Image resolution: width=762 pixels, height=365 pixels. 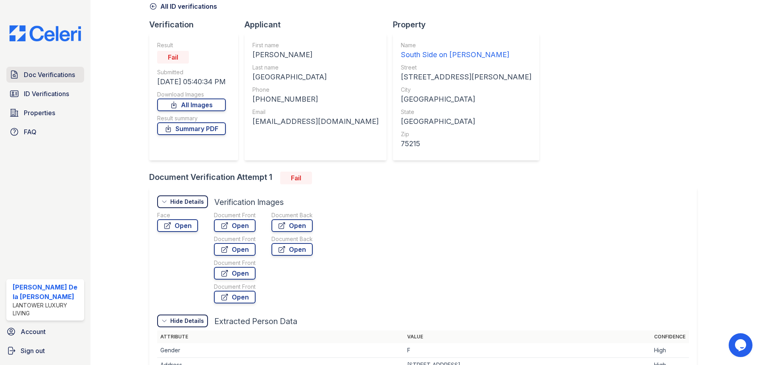 What do you see at coordinates (466, 112) in the screenshot?
I see `div: State` at bounding box center [466, 112].